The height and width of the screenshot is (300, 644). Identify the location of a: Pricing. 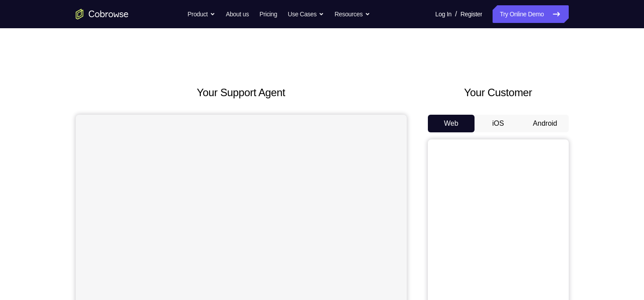
(268, 14).